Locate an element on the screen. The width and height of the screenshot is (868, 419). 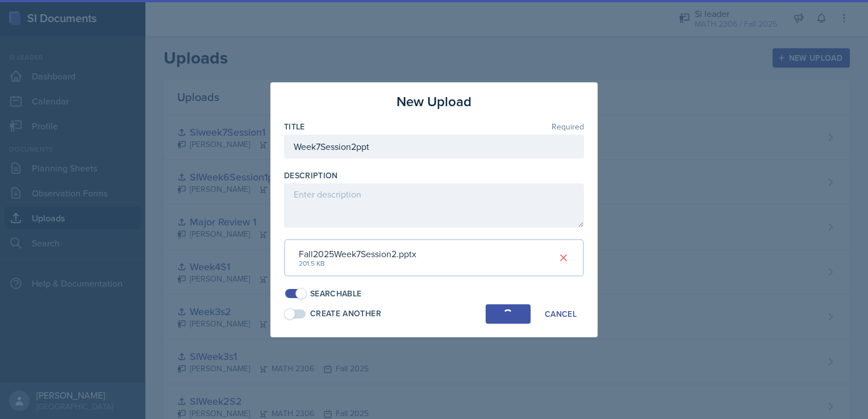
div: Cancel is located at coordinates (561, 314).